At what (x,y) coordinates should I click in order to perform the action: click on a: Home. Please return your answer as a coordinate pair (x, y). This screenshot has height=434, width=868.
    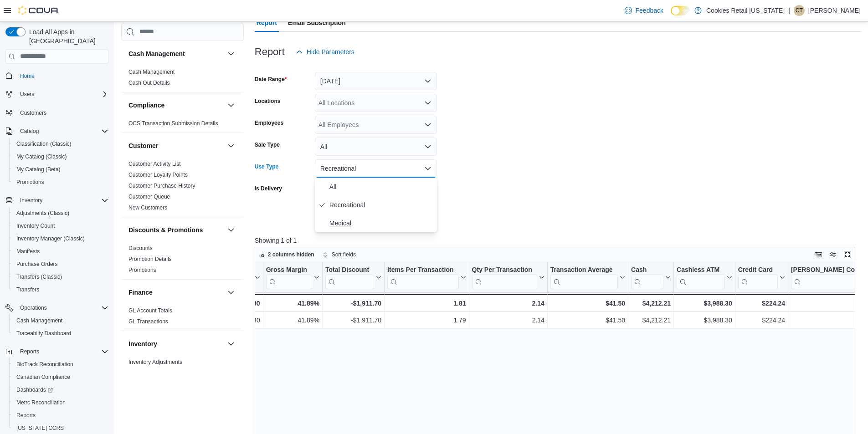
    Looking at the image, I should click on (27, 76).